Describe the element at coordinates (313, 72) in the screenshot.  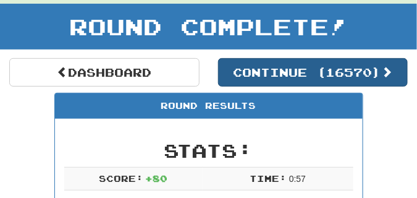
I see `button: Continue (16570)` at that location.